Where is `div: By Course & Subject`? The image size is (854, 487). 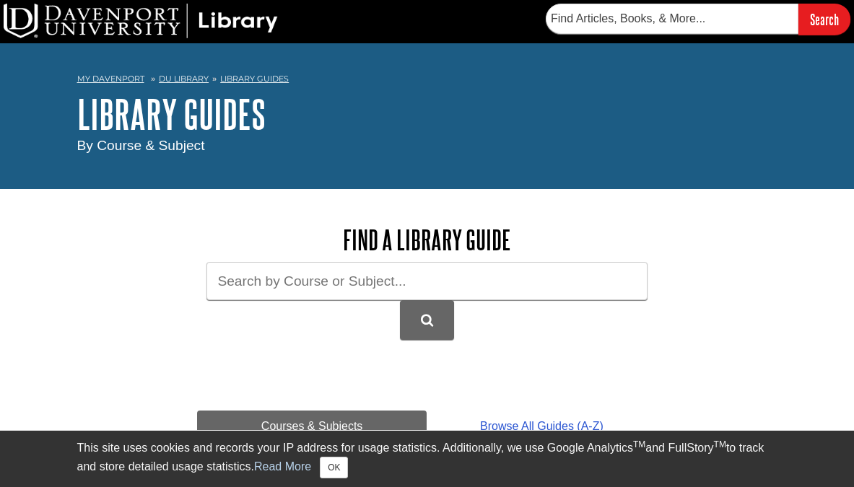 div: By Course & Subject is located at coordinates (427, 146).